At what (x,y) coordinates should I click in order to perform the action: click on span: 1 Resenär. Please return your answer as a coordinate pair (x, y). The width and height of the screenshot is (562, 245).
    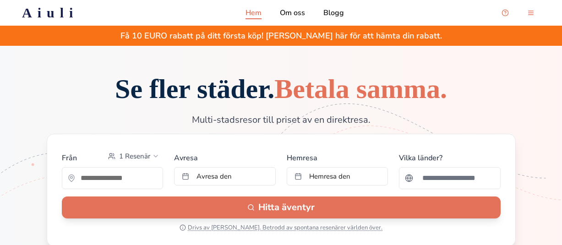
    Looking at the image, I should click on (135, 156).